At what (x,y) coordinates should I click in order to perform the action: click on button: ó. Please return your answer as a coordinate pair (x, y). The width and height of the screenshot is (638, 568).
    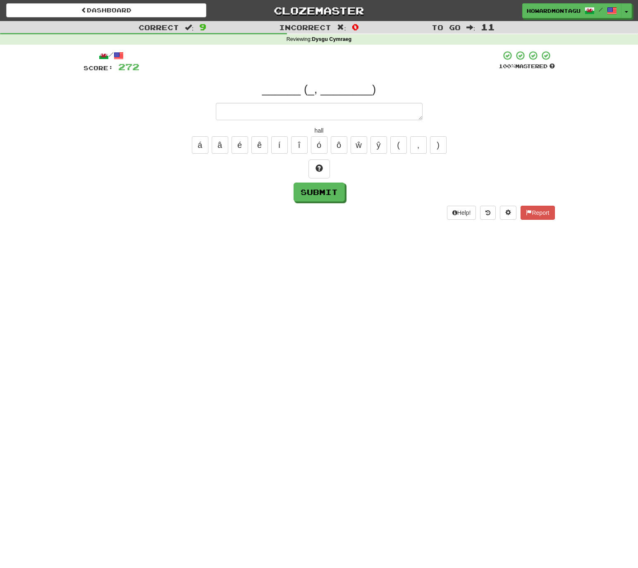
    Looking at the image, I should click on (319, 145).